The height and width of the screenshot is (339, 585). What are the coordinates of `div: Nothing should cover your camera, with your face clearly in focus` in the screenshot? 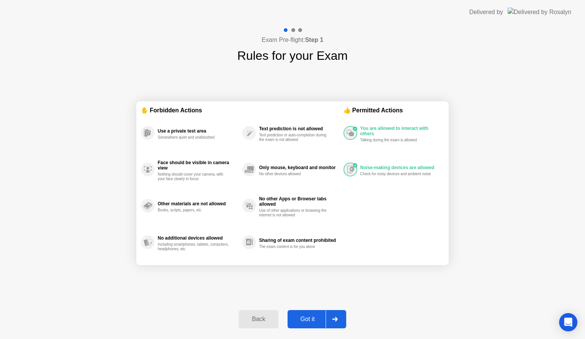 It's located at (193, 177).